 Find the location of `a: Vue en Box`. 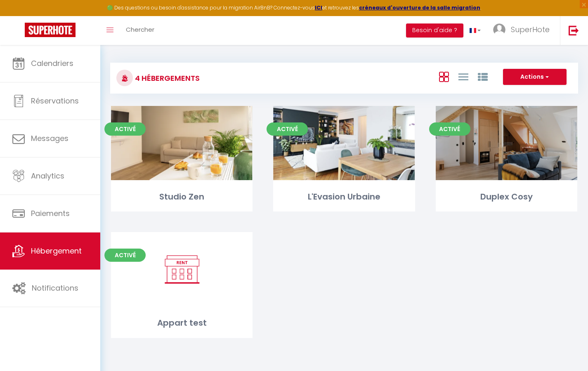

a: Vue en Box is located at coordinates (444, 76).